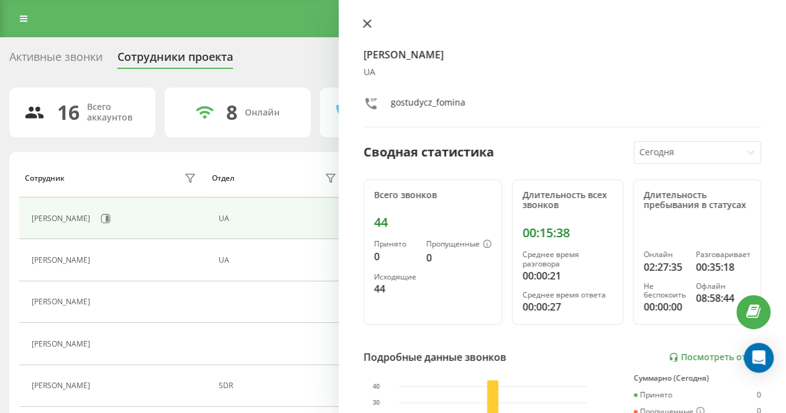 This screenshot has width=786, height=413. Describe the element at coordinates (567, 276) in the screenshot. I see `div: 00:00:21` at that location.